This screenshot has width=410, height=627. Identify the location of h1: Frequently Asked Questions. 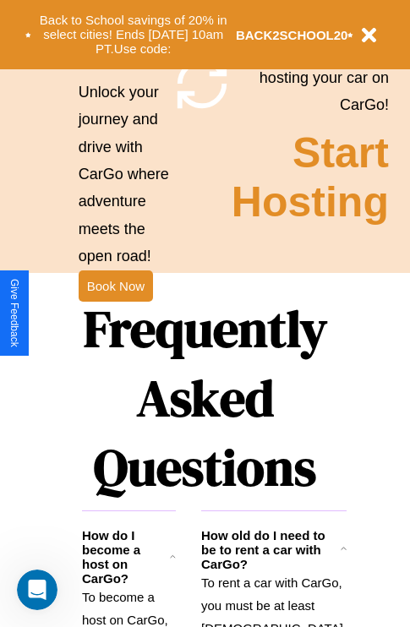
(204, 398).